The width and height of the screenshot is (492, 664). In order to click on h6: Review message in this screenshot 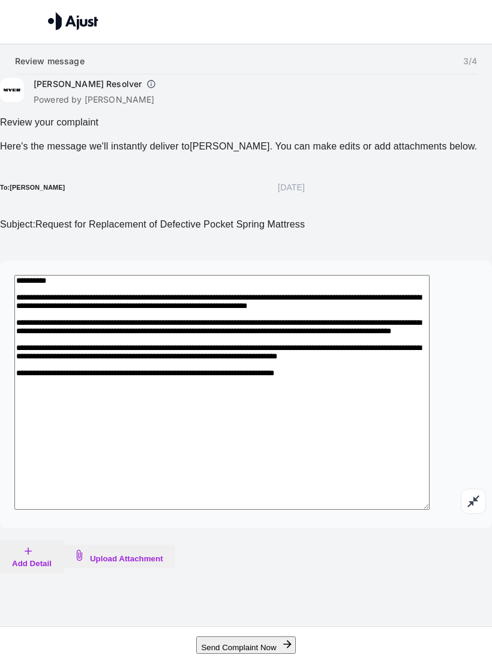, I will do `click(50, 61)`.